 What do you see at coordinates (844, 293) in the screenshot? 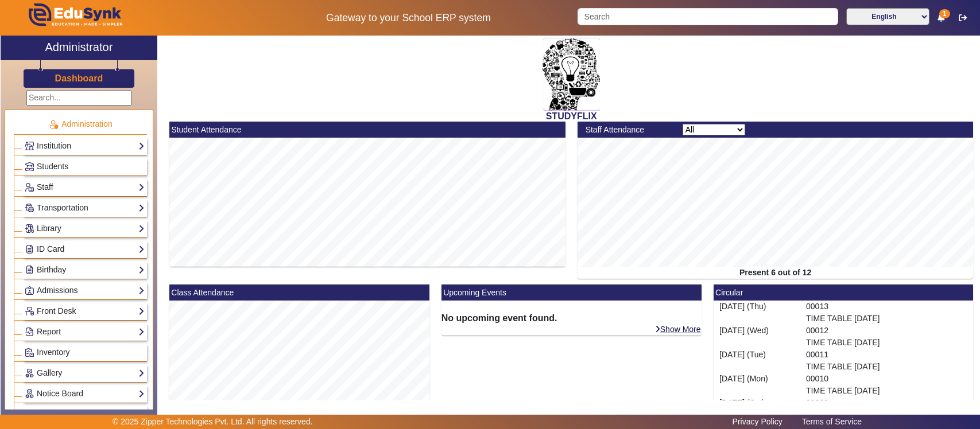
I see `mat-card-header: Circular` at bounding box center [844, 293].